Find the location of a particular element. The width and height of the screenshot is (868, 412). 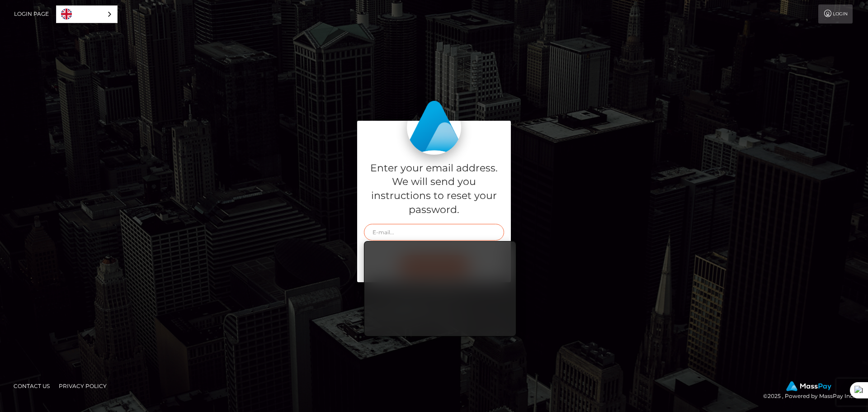

input: E-mail... is located at coordinates (434, 232).